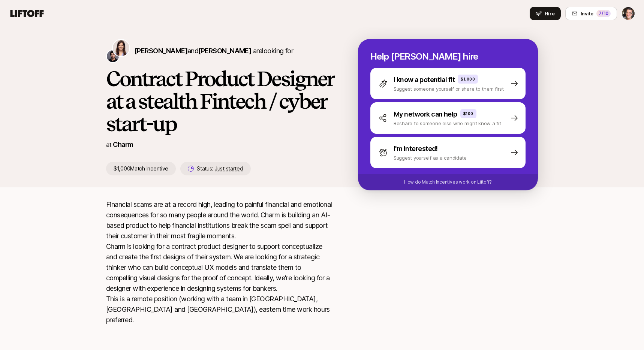  I want to click on p: Suggest someone yourself or share to them first, so click(449, 89).